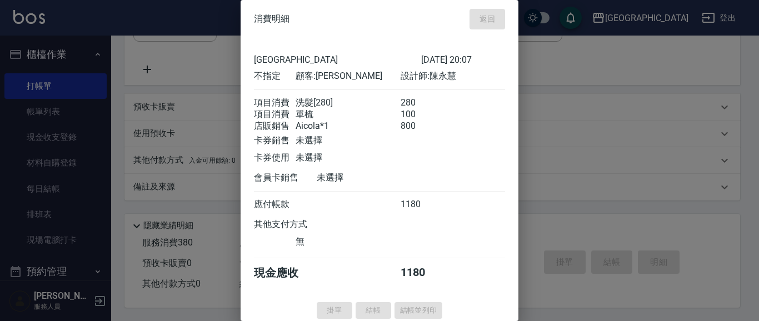 The height and width of the screenshot is (321, 759). What do you see at coordinates (421, 114) in the screenshot?
I see `div: 100` at bounding box center [421, 114].